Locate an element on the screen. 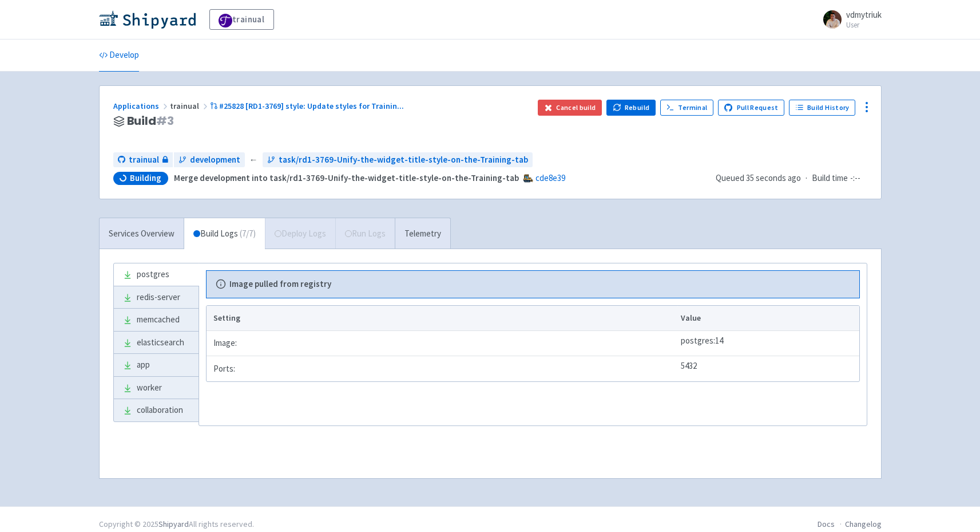 This screenshot has height=532, width=980. time: 35 seconds ago is located at coordinates (773, 177).